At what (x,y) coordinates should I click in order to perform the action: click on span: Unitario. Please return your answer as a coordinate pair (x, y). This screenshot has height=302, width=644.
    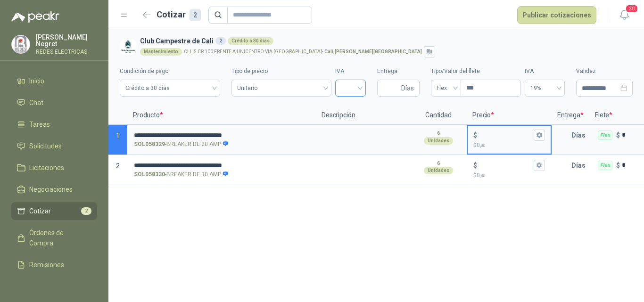
    Looking at the image, I should click on (281, 88).